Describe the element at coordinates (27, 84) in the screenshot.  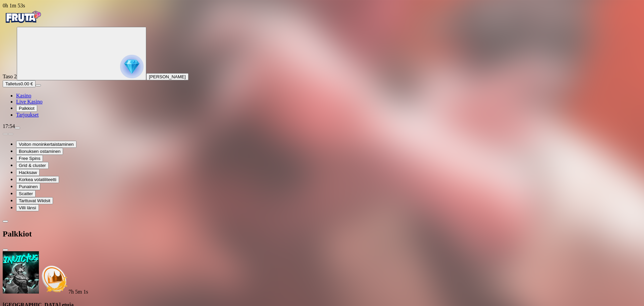
I see `span: 0.00 €` at that location.